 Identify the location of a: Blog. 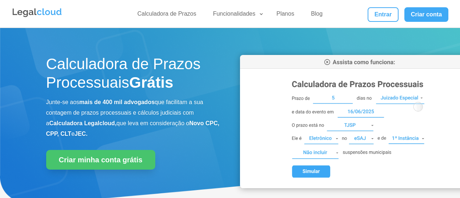
(317, 15).